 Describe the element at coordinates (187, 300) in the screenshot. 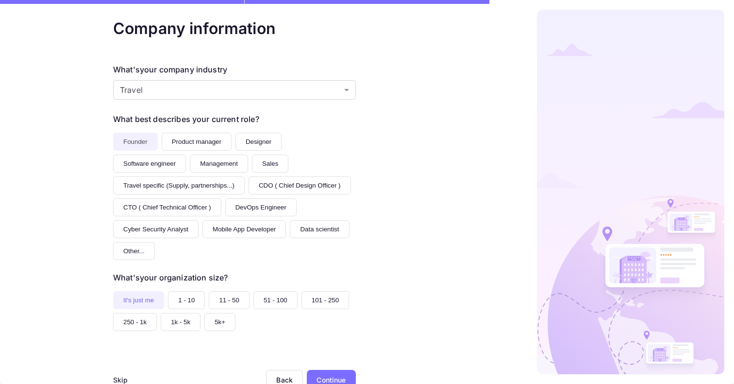

I see `button: 1 - 10` at that location.